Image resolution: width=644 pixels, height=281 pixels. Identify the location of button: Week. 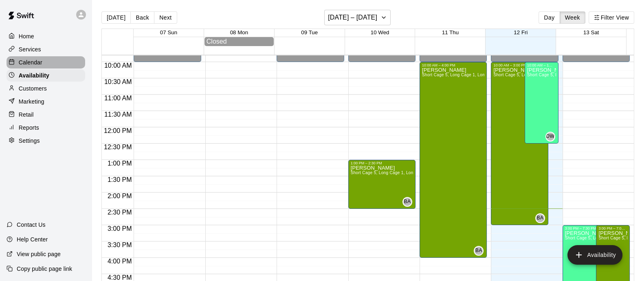
(572, 18).